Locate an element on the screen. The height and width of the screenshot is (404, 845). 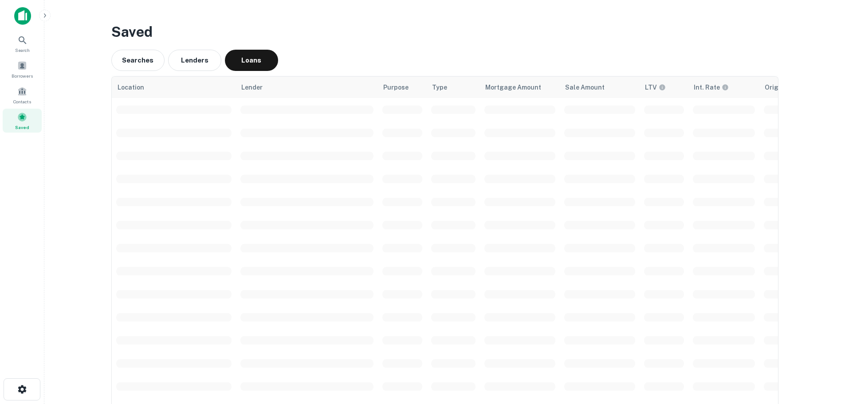
div: The interest rates displayed on the website are for informational purposes only and may be report... is located at coordinates (711, 87).